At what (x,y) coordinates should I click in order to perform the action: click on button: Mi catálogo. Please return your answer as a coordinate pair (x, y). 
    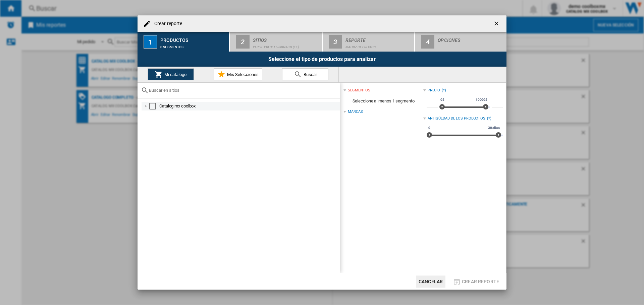
    Looking at the image, I should click on (171, 74).